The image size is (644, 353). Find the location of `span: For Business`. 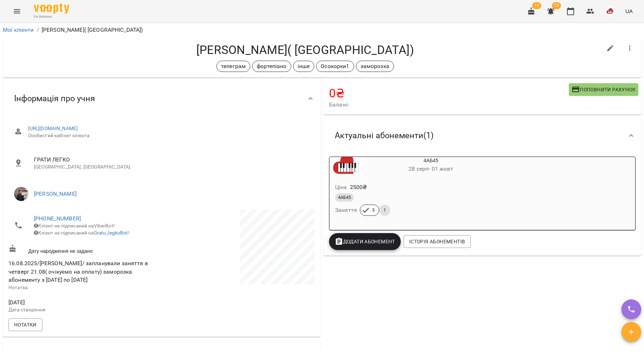

span: For Business is located at coordinates (51, 16).